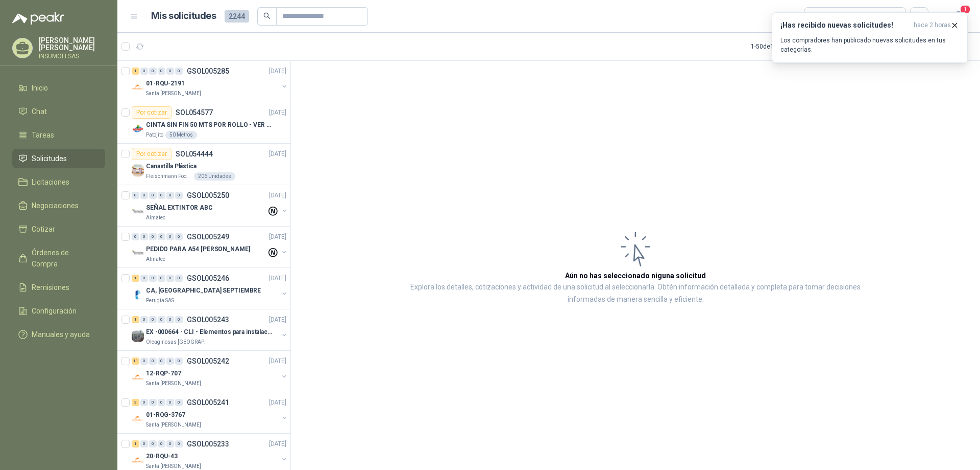 The width and height of the screenshot is (980, 470). Describe the element at coordinates (267, 16) in the screenshot. I see `span: search` at that location.